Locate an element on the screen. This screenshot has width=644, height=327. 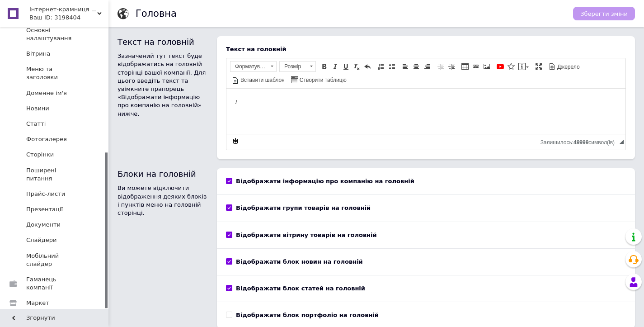
p: Зазначений тут текст буде відображатись на головній сторінці вашої компанії. Для цього введіть те... is located at coordinates (163, 85).